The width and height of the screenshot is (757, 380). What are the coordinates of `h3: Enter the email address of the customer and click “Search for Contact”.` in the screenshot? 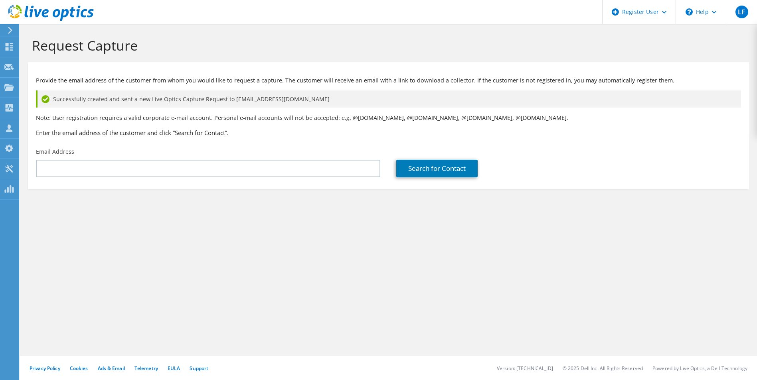 It's located at (388, 133).